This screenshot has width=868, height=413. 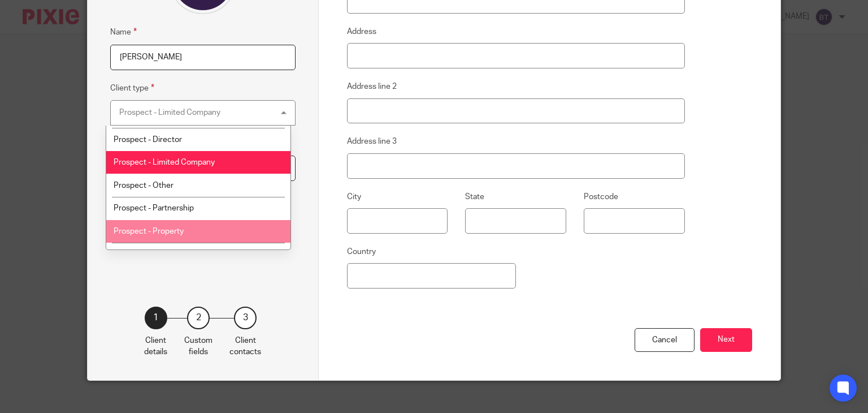 What do you see at coordinates (164, 162) in the screenshot?
I see `span: Prospect - Limited Company` at bounding box center [164, 162].